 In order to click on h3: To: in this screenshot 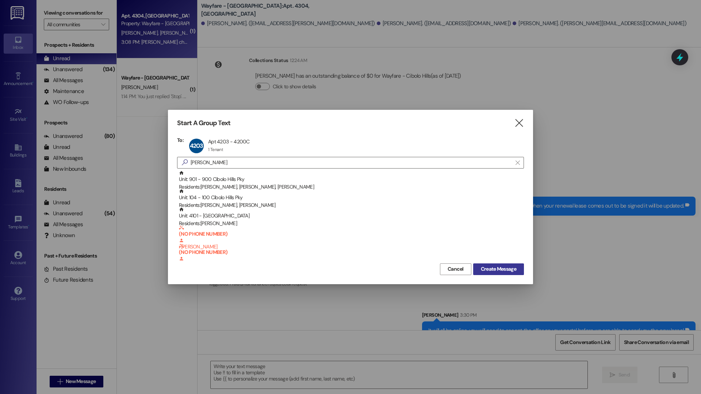, I will do `click(180, 140)`.